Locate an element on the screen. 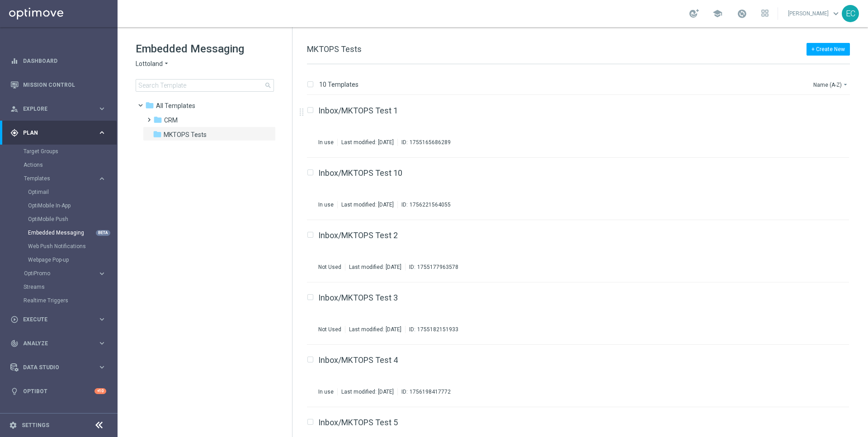 This screenshot has width=868, height=437. div: Dashboard is located at coordinates (58, 61).